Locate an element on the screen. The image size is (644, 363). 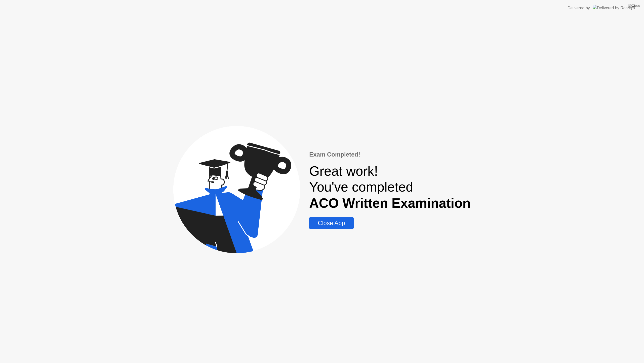
div: Close App is located at coordinates (331, 223).